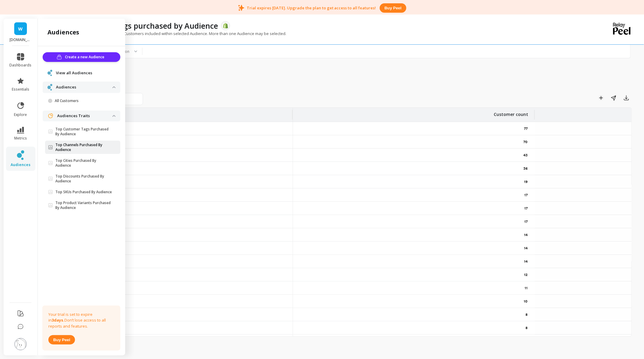  I want to click on p: 12, so click(527, 275).